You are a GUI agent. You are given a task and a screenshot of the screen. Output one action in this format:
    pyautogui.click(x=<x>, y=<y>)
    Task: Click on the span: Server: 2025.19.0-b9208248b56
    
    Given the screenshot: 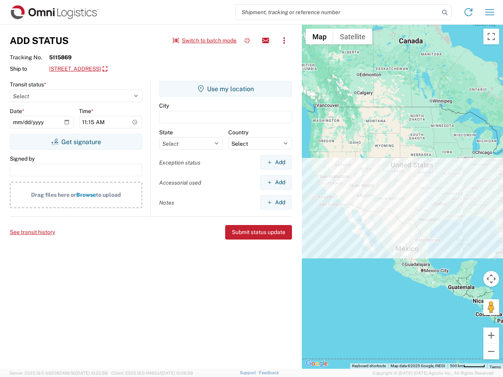 What is the action you would take?
    pyautogui.click(x=59, y=373)
    